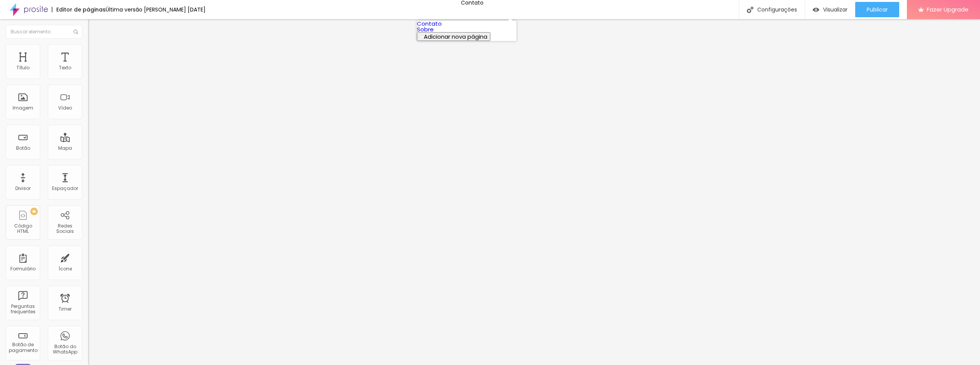 Image resolution: width=980 pixels, height=365 pixels. I want to click on button: Visualizar, so click(830, 10).